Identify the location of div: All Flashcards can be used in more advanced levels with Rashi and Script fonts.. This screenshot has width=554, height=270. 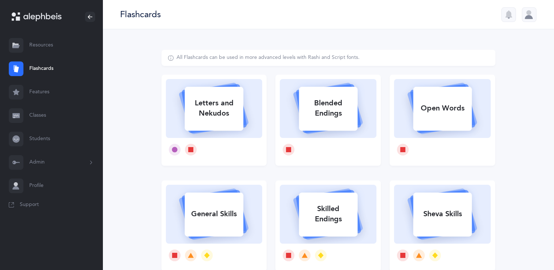
(268, 58).